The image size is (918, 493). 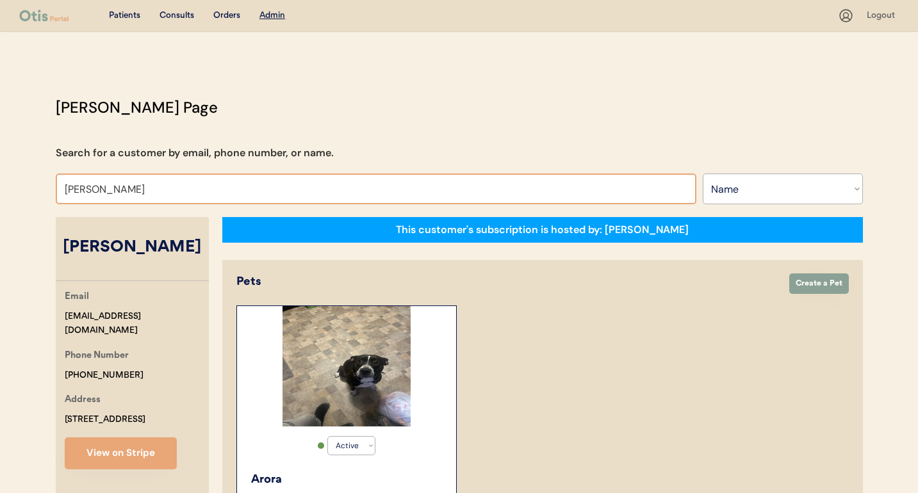 What do you see at coordinates (347, 480) in the screenshot?
I see `div: Arora` at bounding box center [347, 480].